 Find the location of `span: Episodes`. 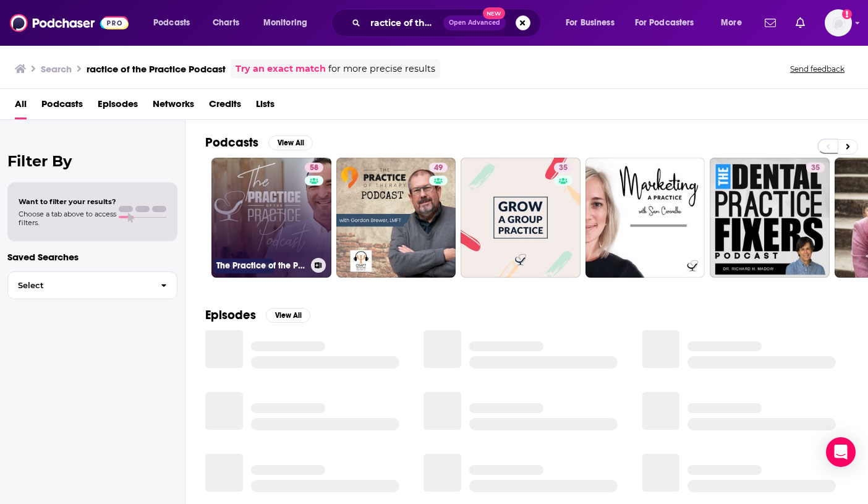

span: Episodes is located at coordinates (118, 106).